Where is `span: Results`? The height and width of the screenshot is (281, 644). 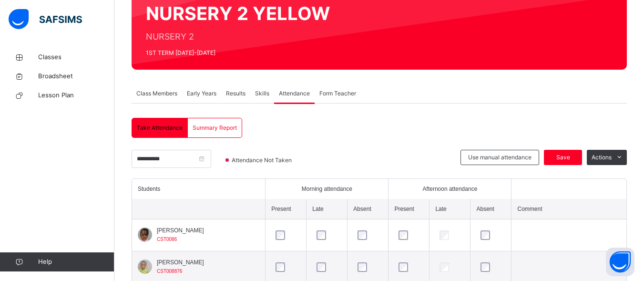
span: Results is located at coordinates (236, 93).